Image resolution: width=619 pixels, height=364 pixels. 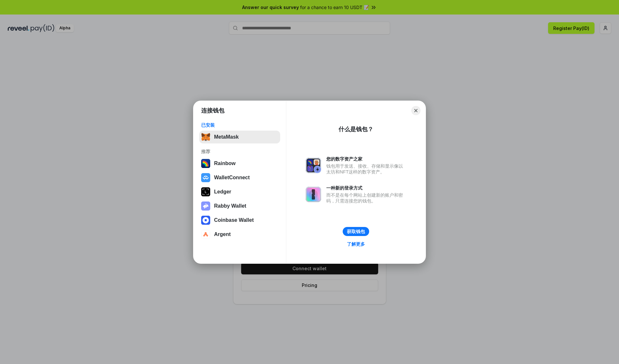 I want to click on div: 您的数字资产之家, so click(x=366, y=159).